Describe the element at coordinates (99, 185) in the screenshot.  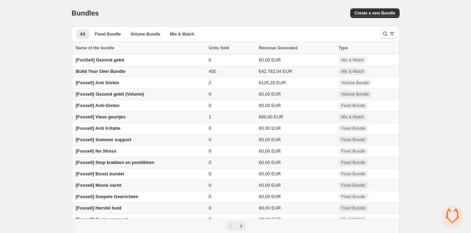
I see `span: [Foxsell] Mooie vacht` at that location.